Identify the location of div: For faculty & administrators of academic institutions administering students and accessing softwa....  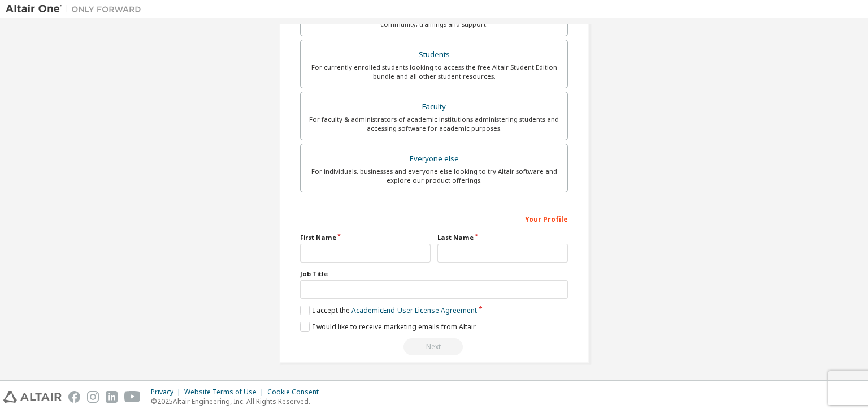
(434, 124).